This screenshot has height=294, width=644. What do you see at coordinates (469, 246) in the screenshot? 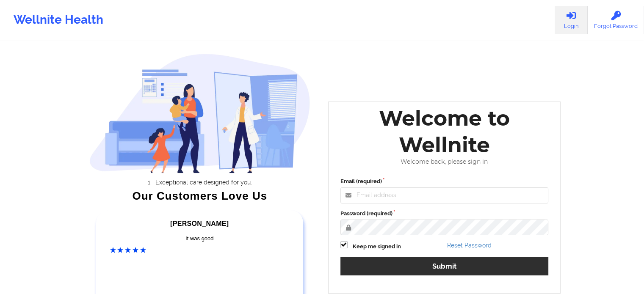
I see `a: Reset Password` at bounding box center [469, 246].